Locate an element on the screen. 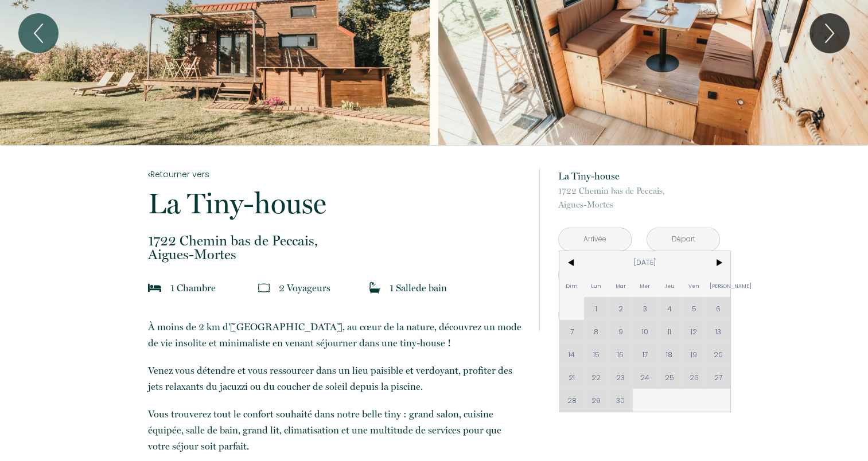  span: Jeu is located at coordinates (669, 285).